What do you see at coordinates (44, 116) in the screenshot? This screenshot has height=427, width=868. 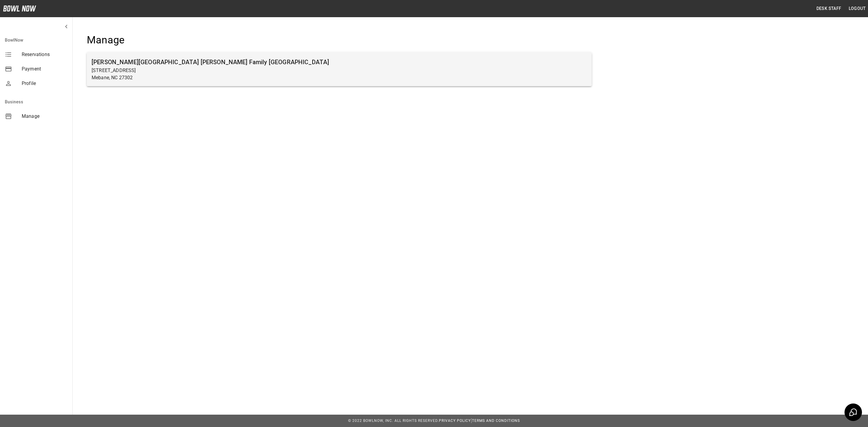 I see `span: Manage` at bounding box center [44, 116].